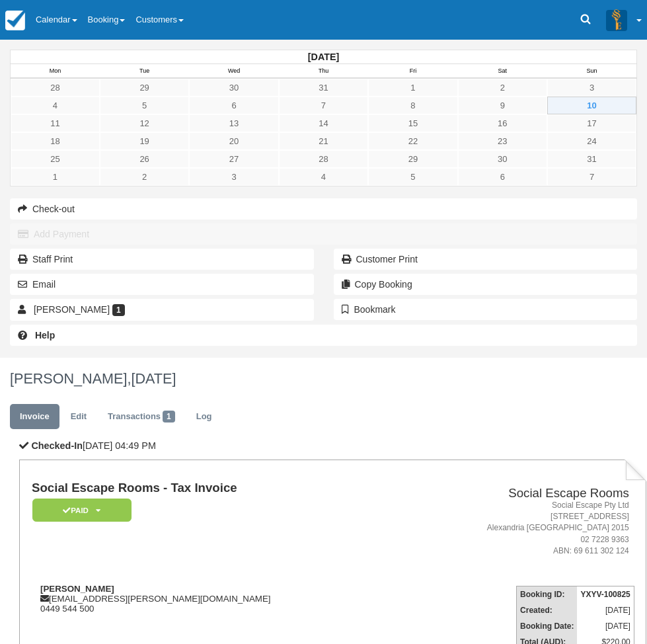 The height and width of the screenshot is (644, 647). Describe the element at coordinates (79, 416) in the screenshot. I see `a: Edit` at that location.